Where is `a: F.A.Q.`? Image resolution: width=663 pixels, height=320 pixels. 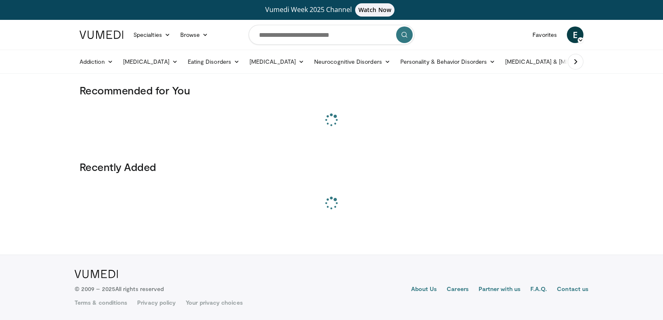
a: F.A.Q. is located at coordinates (538, 290).